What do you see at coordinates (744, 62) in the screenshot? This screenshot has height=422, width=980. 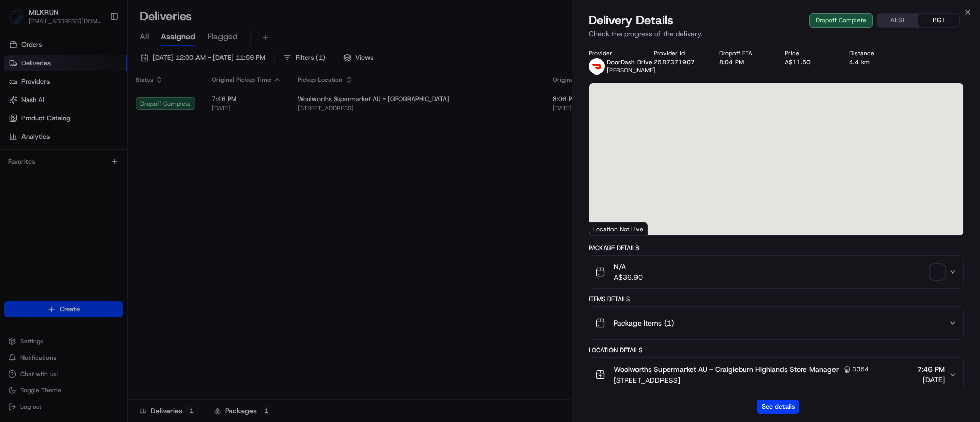 I see `div: 8:04 PM` at bounding box center [744, 62].